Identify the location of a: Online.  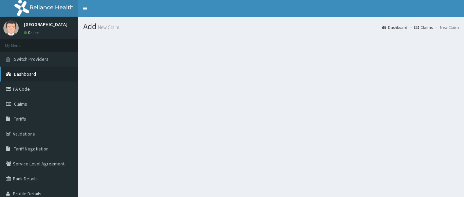
(32, 33).